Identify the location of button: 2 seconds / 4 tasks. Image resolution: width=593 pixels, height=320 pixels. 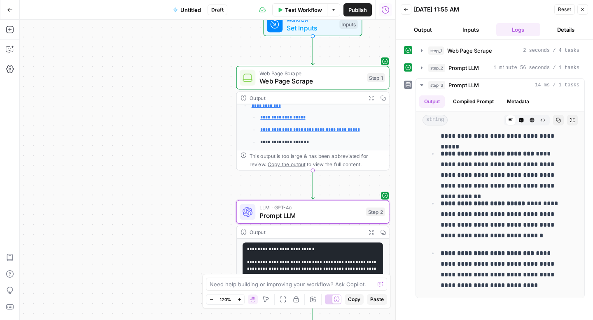
(500, 51).